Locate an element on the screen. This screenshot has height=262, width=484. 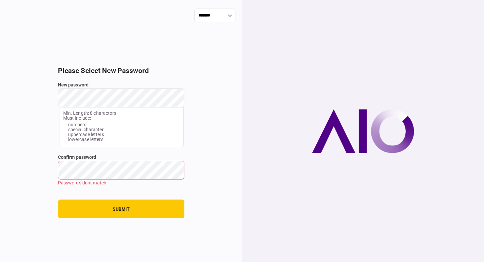
li: special character is located at coordinates (124, 130).